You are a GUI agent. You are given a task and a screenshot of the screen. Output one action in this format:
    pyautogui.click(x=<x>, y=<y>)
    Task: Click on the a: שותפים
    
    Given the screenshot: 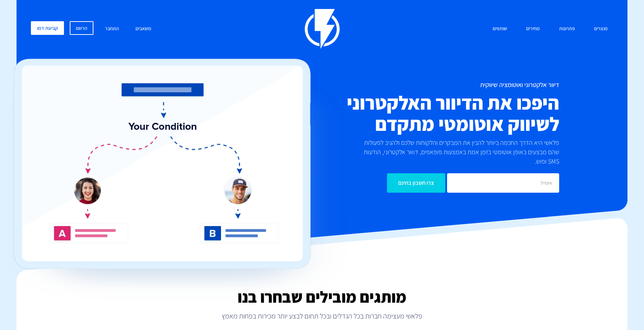 What is the action you would take?
    pyautogui.click(x=499, y=29)
    